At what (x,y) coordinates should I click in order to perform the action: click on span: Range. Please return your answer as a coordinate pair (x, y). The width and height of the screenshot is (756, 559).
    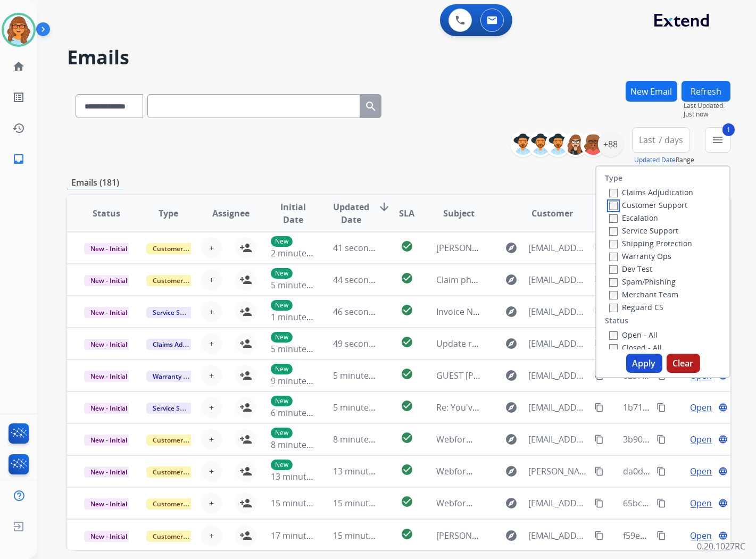
    Looking at the image, I should click on (664, 159).